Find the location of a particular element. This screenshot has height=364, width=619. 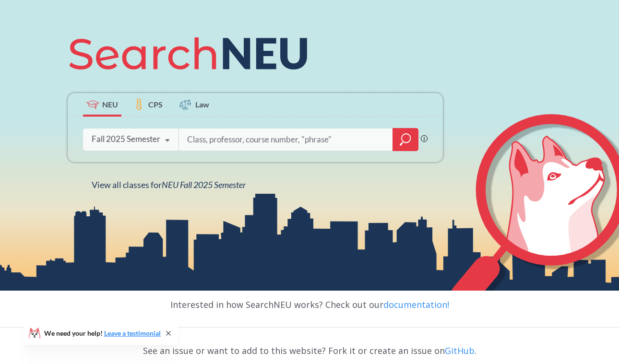

div: Fall 2025 Semester is located at coordinates (125, 139).